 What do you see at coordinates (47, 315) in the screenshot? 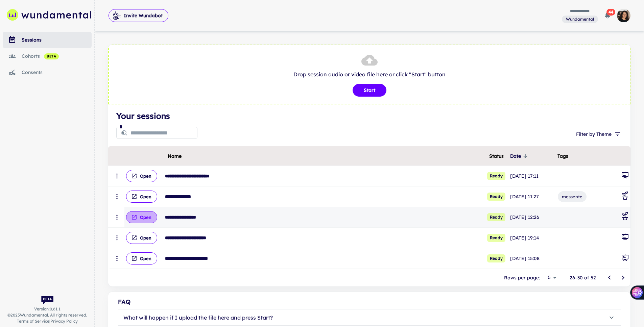
I see `span: © 2025 Wundamental. All rights reserved.` at bounding box center [47, 315].